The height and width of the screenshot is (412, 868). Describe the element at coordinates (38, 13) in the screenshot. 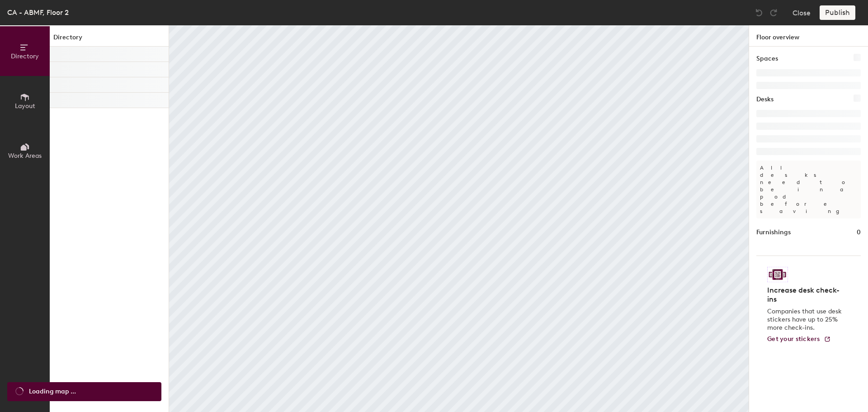

I see `div: CA - ABMF, Floor 2` at that location.